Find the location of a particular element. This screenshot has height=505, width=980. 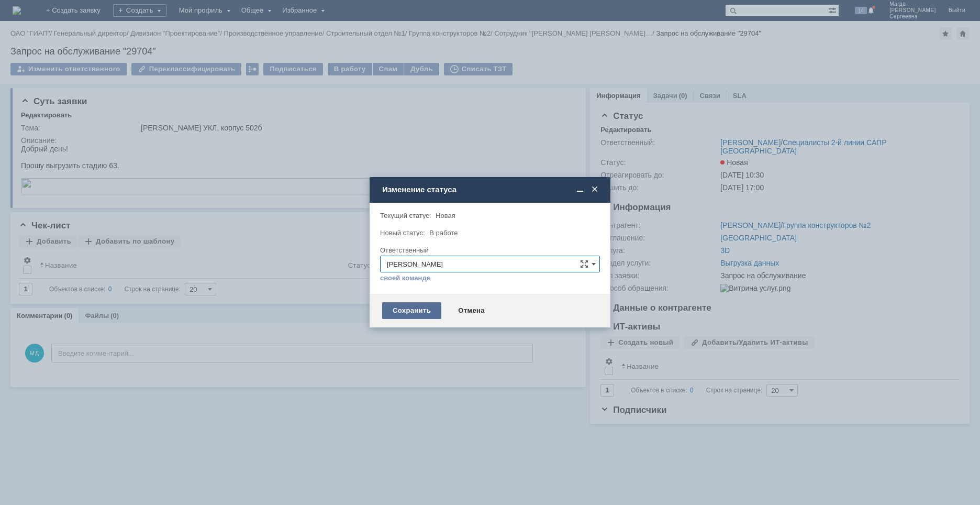

div: Ответственный is located at coordinates (489, 250).